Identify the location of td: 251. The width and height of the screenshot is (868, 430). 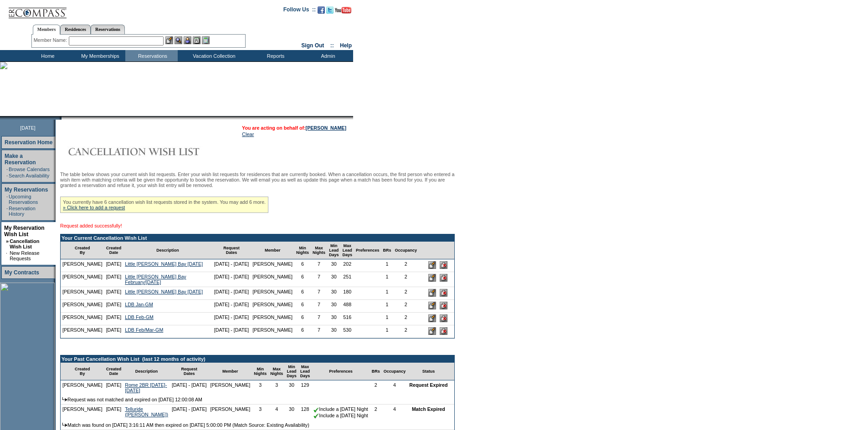
(348, 279).